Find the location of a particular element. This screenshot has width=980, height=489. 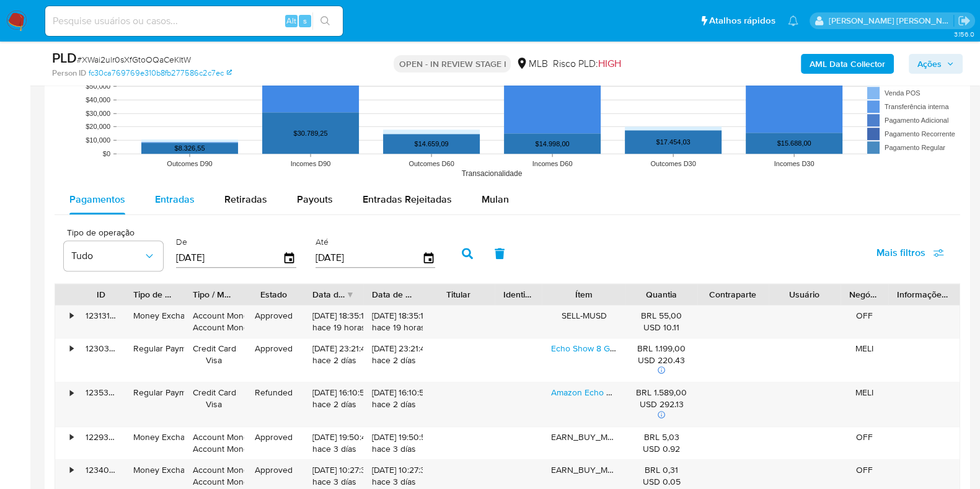

span: HIGH is located at coordinates (609, 63).